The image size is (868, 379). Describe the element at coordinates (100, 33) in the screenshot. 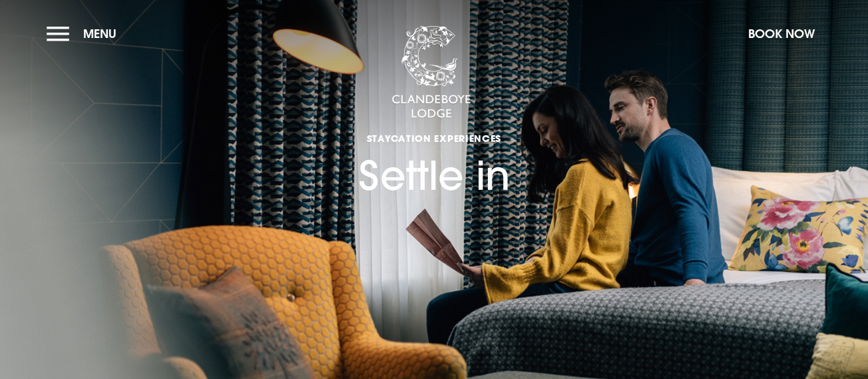

I see `span: Menu` at that location.